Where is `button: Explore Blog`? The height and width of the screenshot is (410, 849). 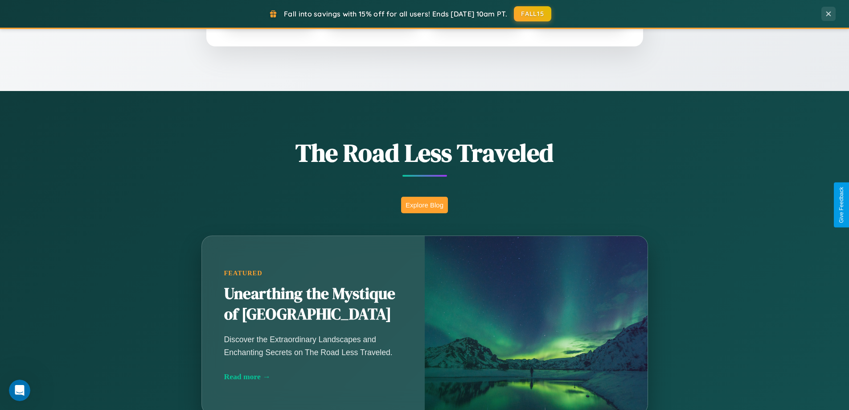
button: Explore Blog is located at coordinates (424, 205).